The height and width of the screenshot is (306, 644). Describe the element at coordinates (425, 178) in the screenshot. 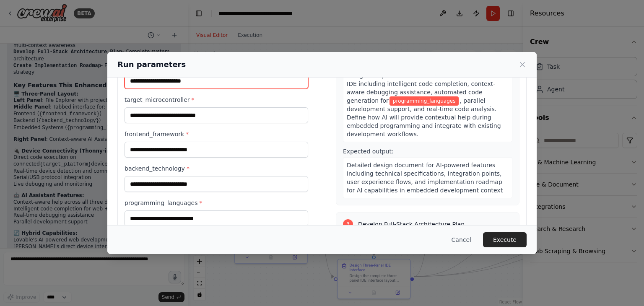

I see `span: Detailed design document for AI-powered features including technical specifications, integration ...` at that location.